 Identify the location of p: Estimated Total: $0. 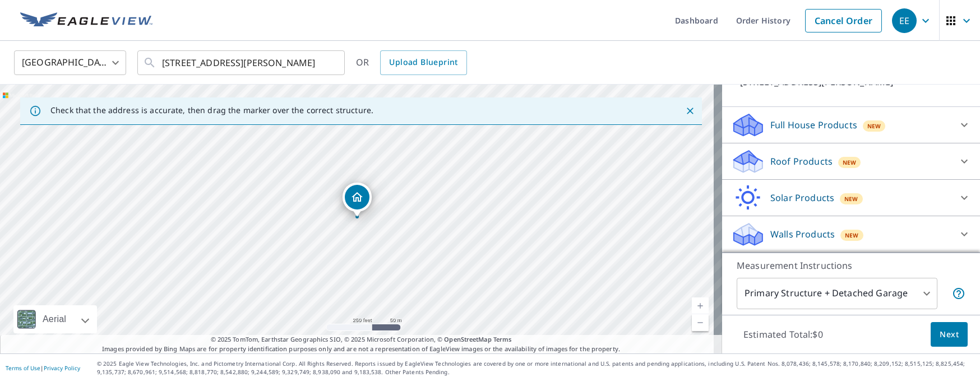
(783, 334).